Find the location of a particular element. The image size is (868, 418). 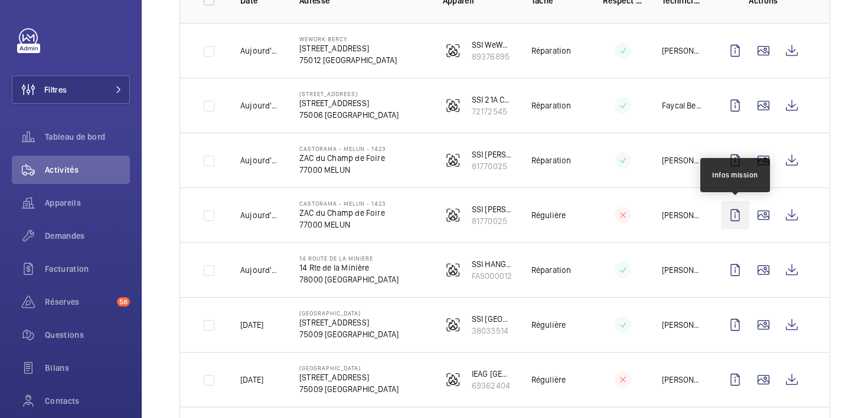

span: Contacts is located at coordinates (87, 402).